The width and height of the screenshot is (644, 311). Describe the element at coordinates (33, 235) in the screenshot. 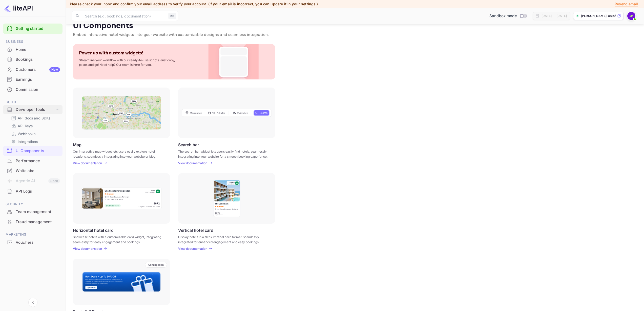

I see `span: Marketing` at that location.